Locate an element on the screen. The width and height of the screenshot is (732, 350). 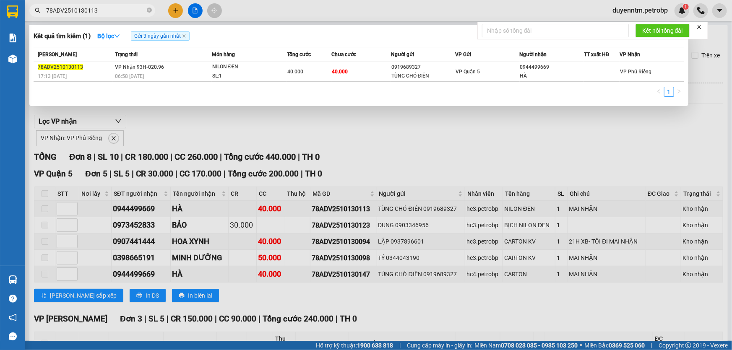
div: TÙNG CHÓ ĐIÊN is located at coordinates (423, 76).